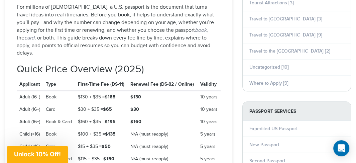  What do you see at coordinates (110, 134) in the screenshot?
I see `strong: $135` at bounding box center [110, 134].